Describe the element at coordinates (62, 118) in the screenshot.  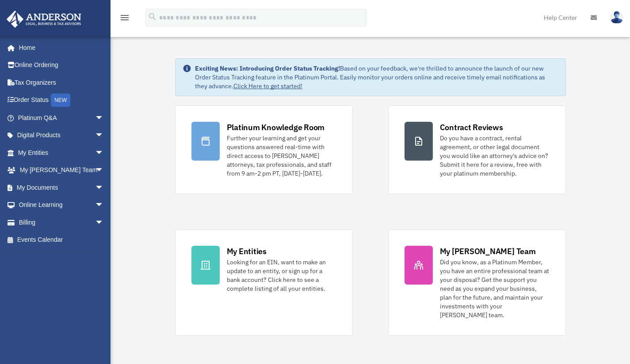
I see `a: Platinum Q&Aarrow_drop_down` at that location.